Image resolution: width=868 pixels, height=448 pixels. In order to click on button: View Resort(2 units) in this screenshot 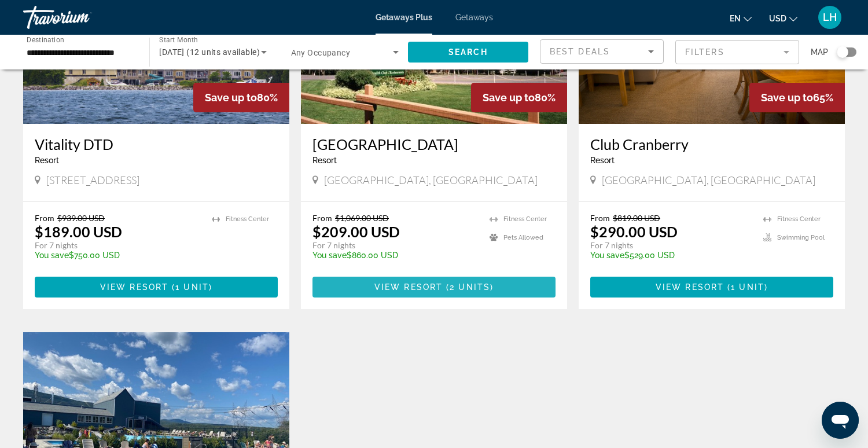, I will do `click(434, 287)`.